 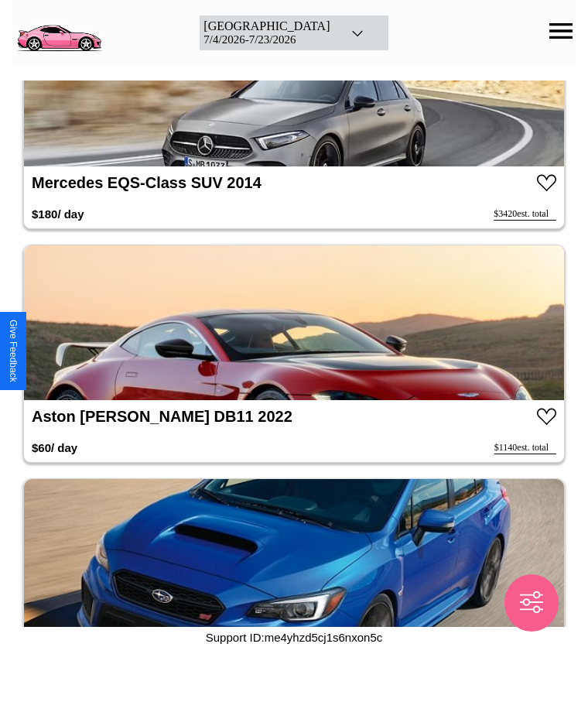 What do you see at coordinates (525, 215) in the screenshot?
I see `div: $ 3420 est. total` at bounding box center [525, 215].